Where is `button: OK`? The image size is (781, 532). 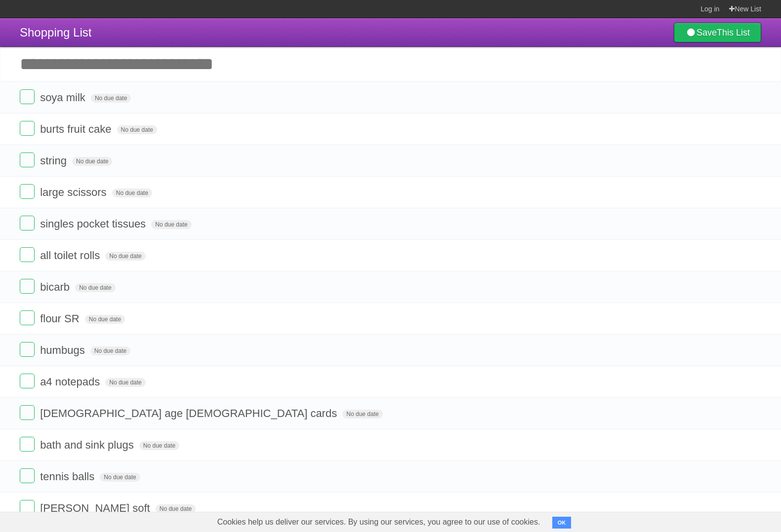 button: OK is located at coordinates (561, 523).